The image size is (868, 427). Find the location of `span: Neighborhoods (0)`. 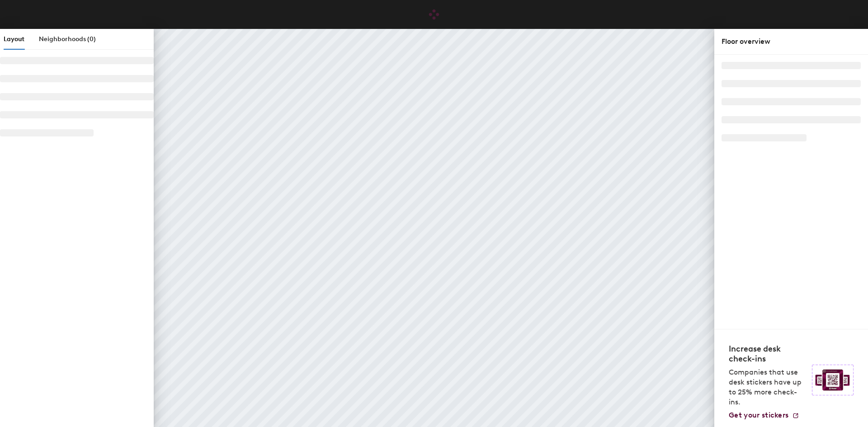

span: Neighborhoods (0) is located at coordinates (68, 39).